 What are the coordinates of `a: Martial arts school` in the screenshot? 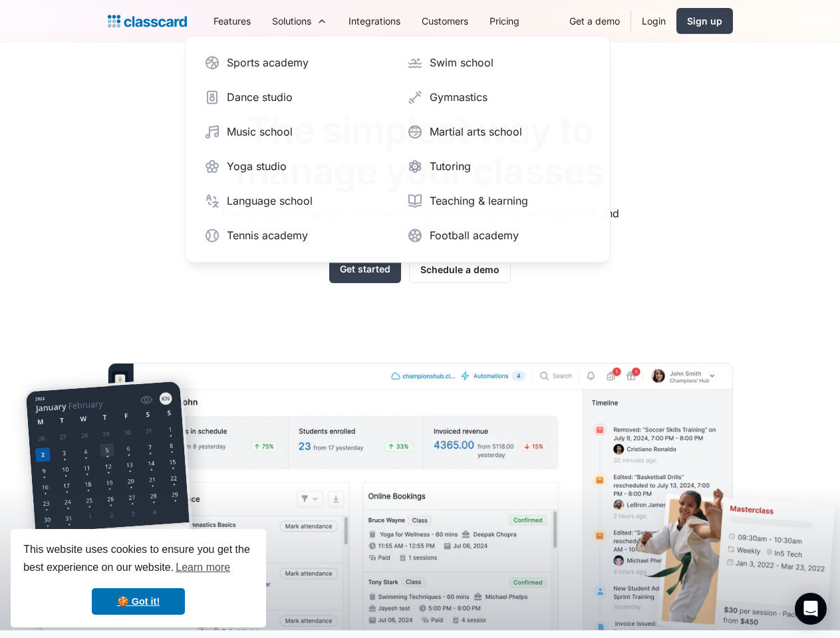 It's located at (499, 131).